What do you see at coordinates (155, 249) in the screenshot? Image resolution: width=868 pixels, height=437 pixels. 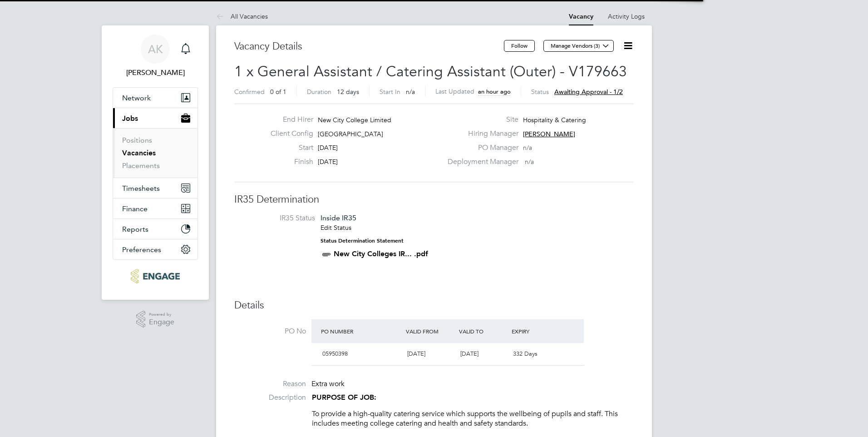 I see `button: Preferences` at bounding box center [155, 249].